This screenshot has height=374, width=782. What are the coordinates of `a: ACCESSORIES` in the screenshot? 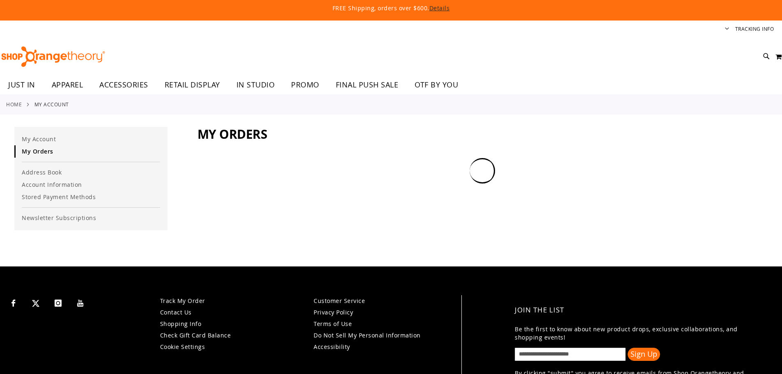 It's located at (124, 85).